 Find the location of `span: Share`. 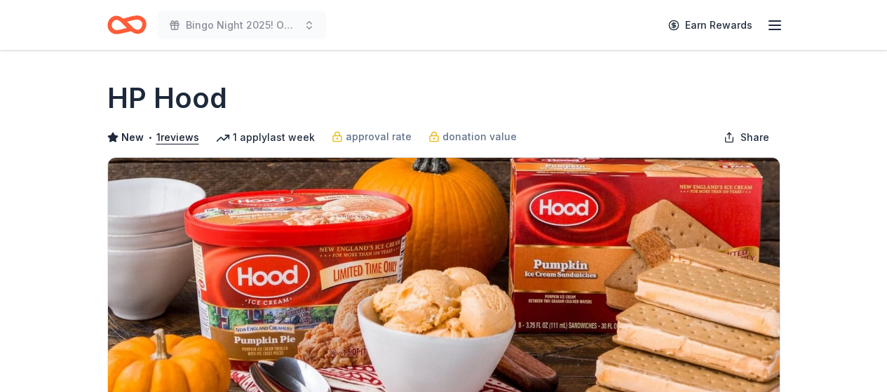

span: Share is located at coordinates (754, 137).